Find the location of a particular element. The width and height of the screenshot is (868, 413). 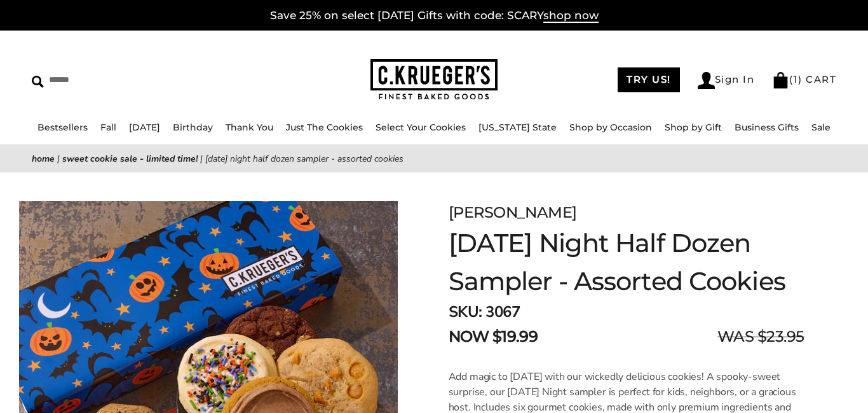

a: Home is located at coordinates (43, 159).